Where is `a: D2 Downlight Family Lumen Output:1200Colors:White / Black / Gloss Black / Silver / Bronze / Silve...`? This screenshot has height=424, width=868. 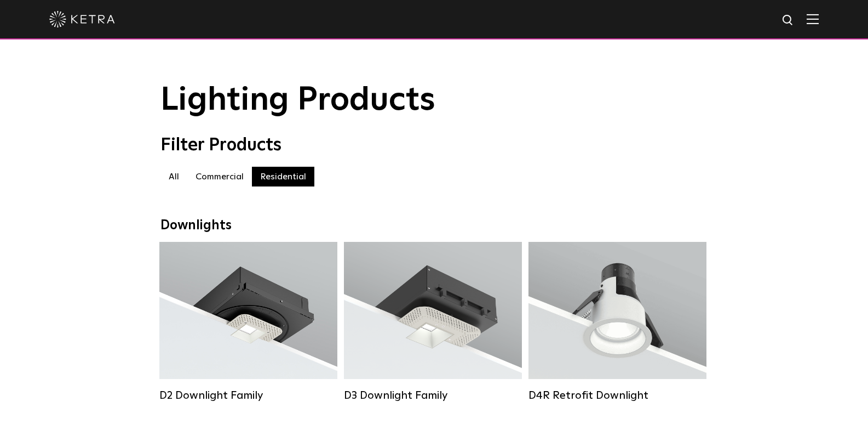 a: D2 Downlight Family Lumen Output:1200Colors:White / Black / Gloss Black / Silver / Bronze / Silve... is located at coordinates (248, 321).